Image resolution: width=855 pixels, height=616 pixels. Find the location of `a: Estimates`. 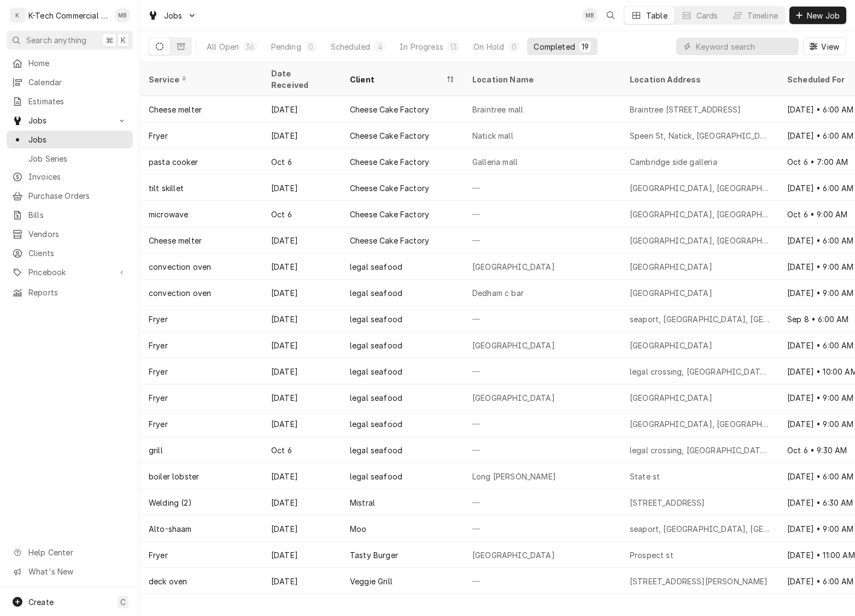

a: Estimates is located at coordinates (70, 101).